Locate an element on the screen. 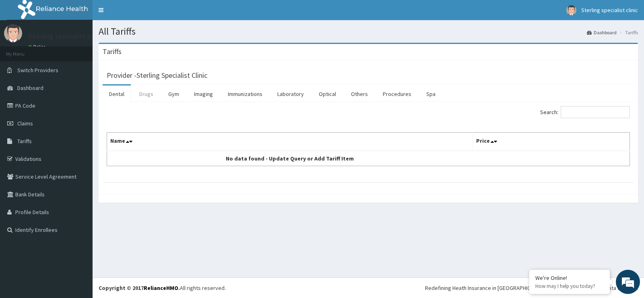  textarea: Type your message and hit 'Enter' is located at coordinates (79, 220).